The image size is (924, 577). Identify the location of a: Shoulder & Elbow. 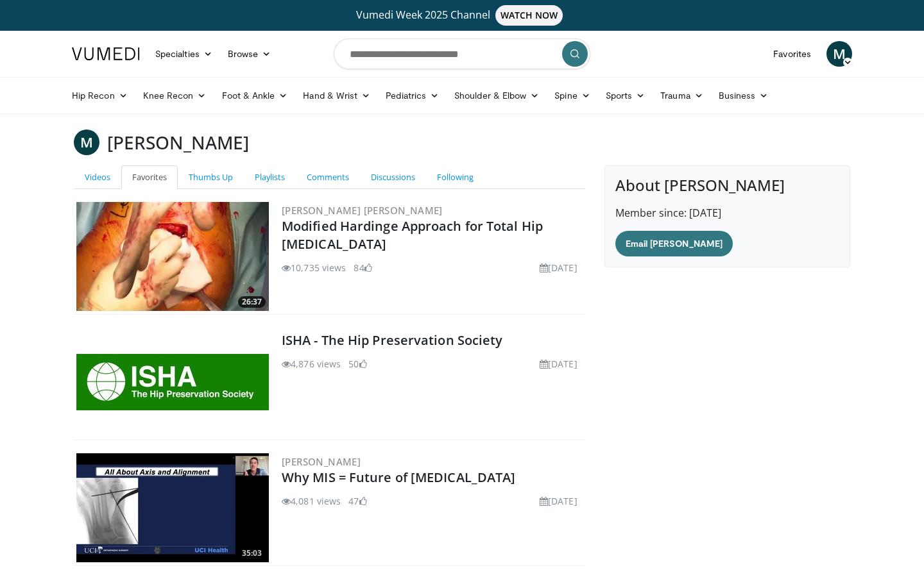
(496, 95).